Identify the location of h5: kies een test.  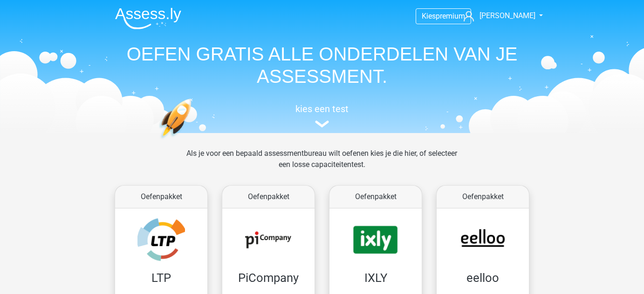
(322, 109).